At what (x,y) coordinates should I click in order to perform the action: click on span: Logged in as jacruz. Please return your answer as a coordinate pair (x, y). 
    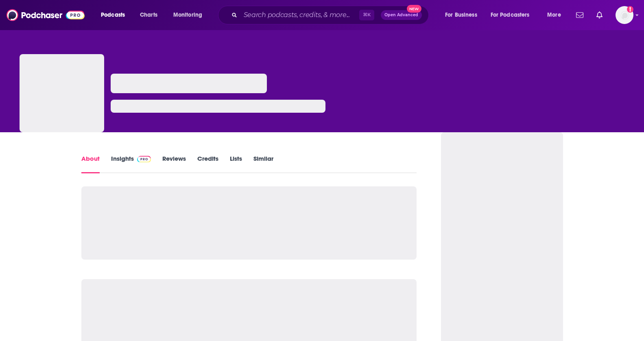
    Looking at the image, I should click on (624, 15).